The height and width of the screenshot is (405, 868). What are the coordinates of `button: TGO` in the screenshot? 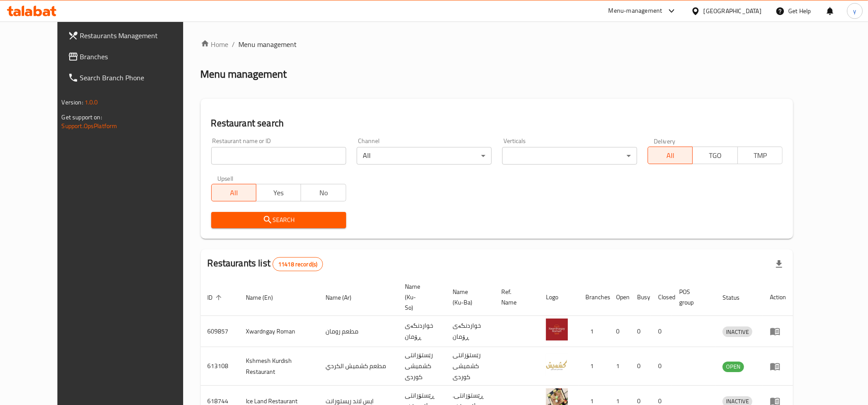 It's located at (715, 155).